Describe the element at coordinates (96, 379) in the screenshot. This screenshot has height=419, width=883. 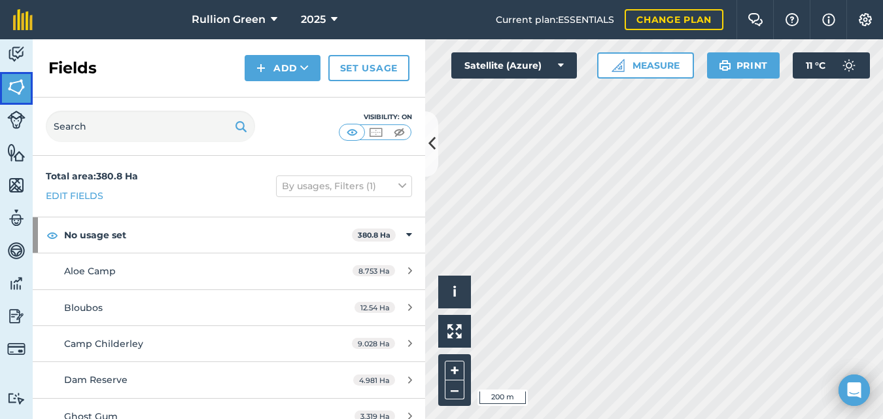
I see `span: Dam Reserve` at that location.